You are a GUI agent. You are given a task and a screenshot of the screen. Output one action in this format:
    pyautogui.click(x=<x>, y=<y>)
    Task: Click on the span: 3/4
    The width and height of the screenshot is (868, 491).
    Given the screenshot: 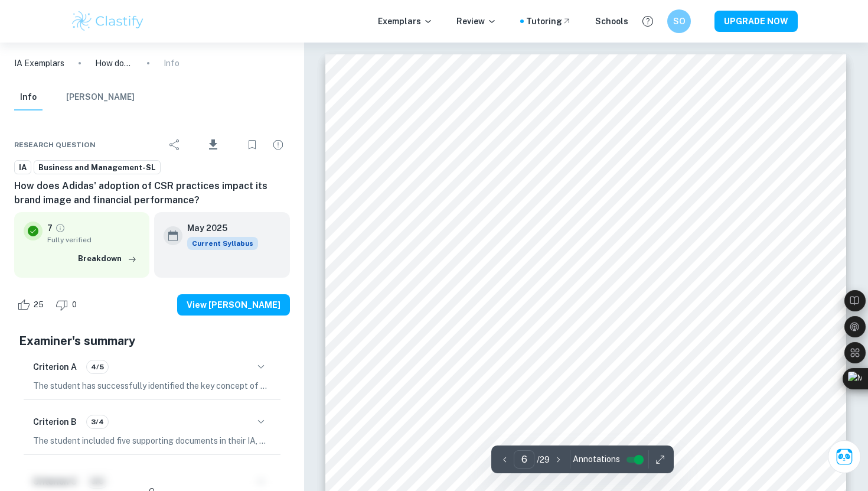 What is the action you would take?
    pyautogui.click(x=98, y=422)
    